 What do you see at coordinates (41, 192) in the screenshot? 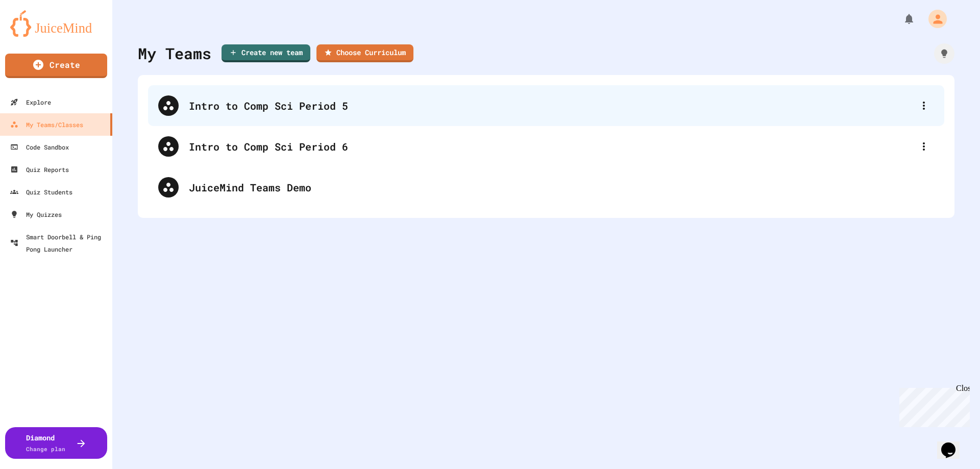
I see `div: Quiz Students` at bounding box center [41, 192].